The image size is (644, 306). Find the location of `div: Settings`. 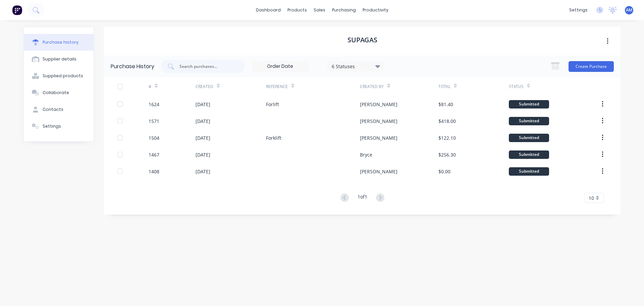

div: Settings is located at coordinates (51, 126).